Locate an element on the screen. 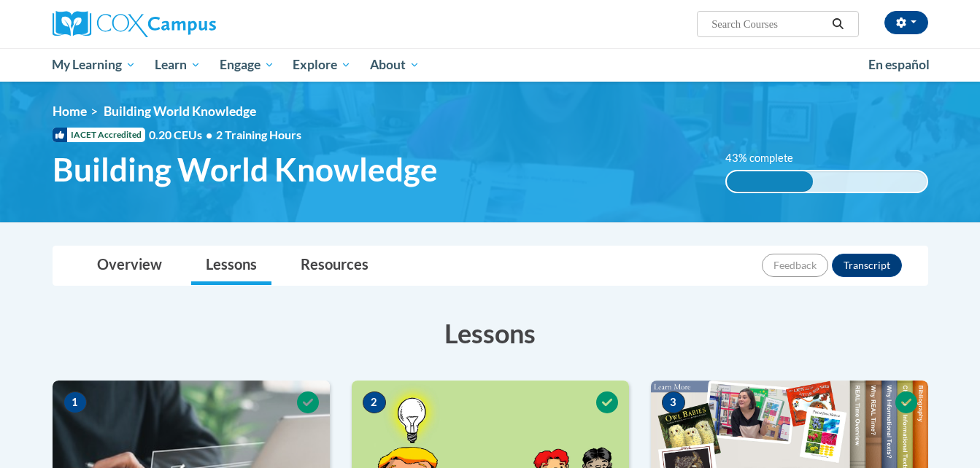 Image resolution: width=980 pixels, height=468 pixels. span: Explore is located at coordinates (322, 65).